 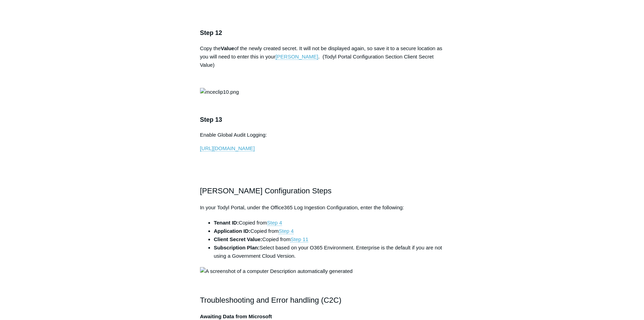 I want to click on h3: Step 13, so click(x=322, y=120).